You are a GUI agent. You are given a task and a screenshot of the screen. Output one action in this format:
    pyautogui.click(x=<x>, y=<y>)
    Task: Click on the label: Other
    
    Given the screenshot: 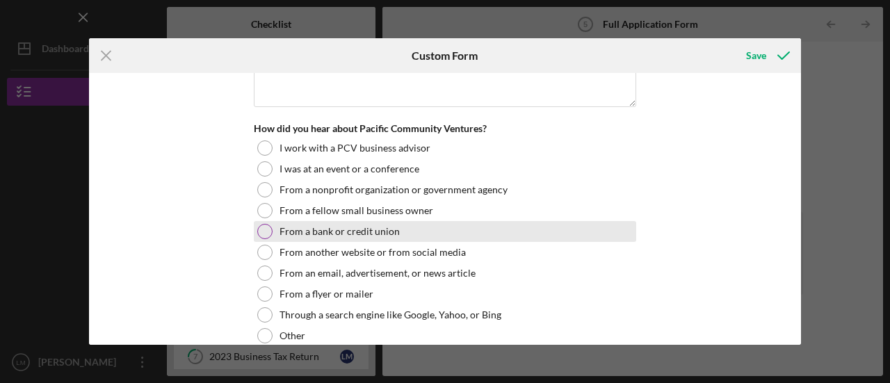 What is the action you would take?
    pyautogui.click(x=292, y=336)
    